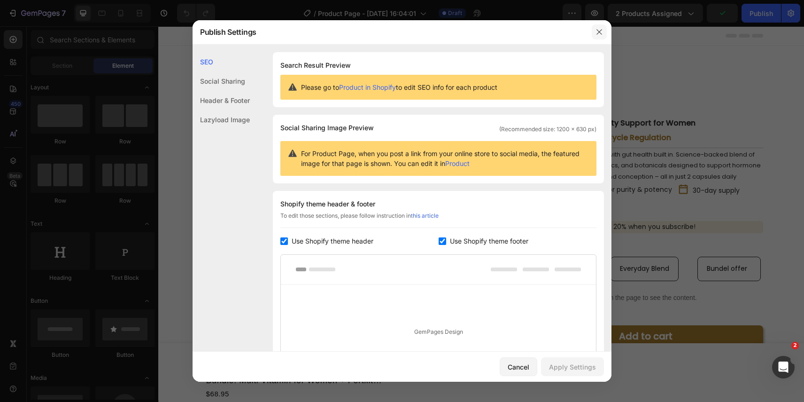  Describe the element at coordinates (486, 271) in the screenshot. I see `p: Publish the page to see the content.` at that location.